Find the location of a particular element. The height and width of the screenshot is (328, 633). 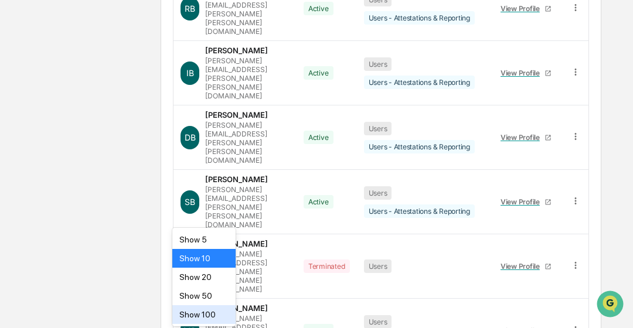

div: Show 100 is located at coordinates (204, 315).